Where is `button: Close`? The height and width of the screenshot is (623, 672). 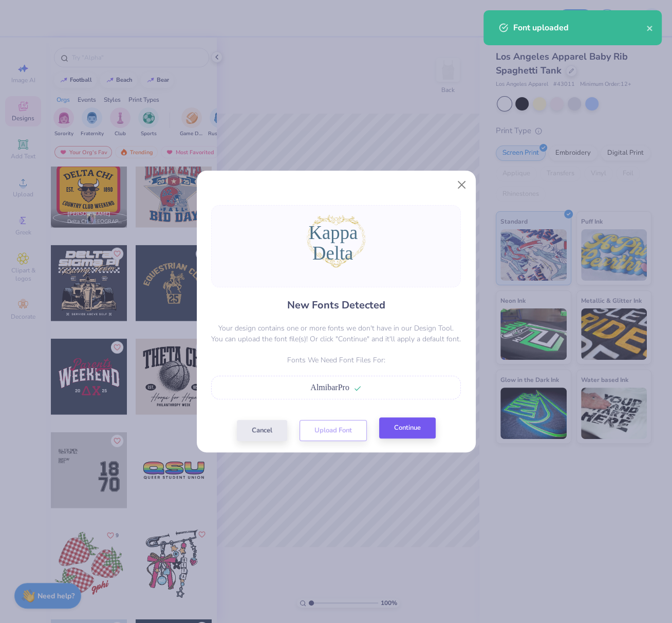 button: Close is located at coordinates (461, 185).